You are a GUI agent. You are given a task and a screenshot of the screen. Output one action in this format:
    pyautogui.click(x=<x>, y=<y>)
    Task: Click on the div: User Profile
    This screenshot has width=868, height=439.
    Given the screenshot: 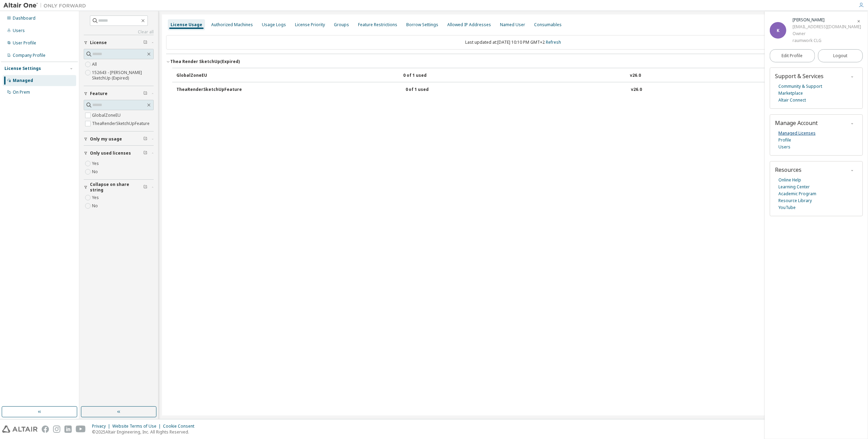 What is the action you would take?
    pyautogui.click(x=24, y=43)
    